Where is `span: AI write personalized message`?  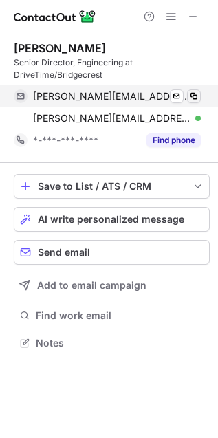 span: AI write personalized message is located at coordinates (111, 219).